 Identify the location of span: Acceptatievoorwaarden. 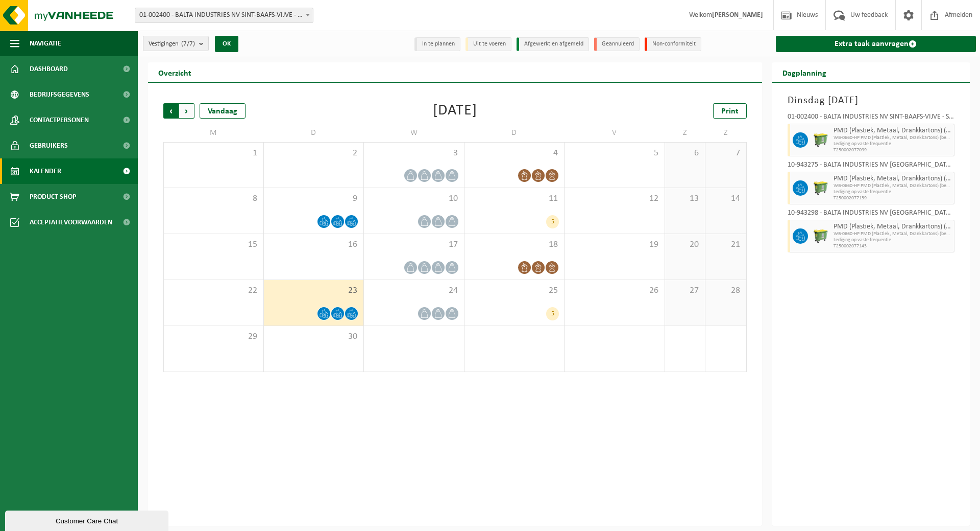
(71, 222).